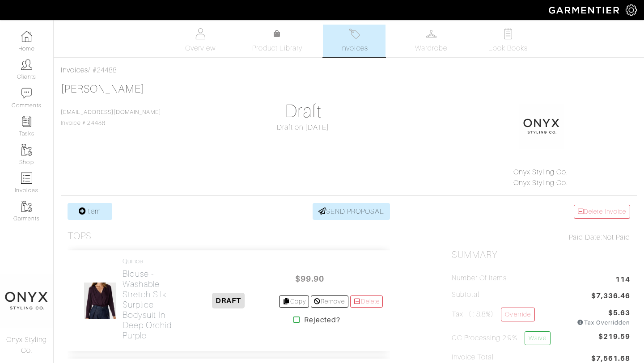  I want to click on img: gear-icon-white-bd11855cb880d31180b6d7d6211b90ccbf57a29d726f0c71d8c61bd08dd39cc2.png, so click(631, 10).